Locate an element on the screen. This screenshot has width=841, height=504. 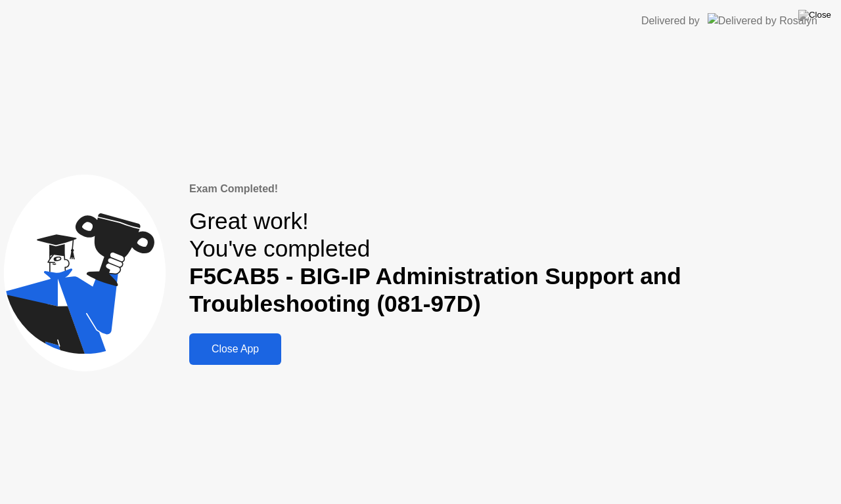
img: Close is located at coordinates (815, 15).